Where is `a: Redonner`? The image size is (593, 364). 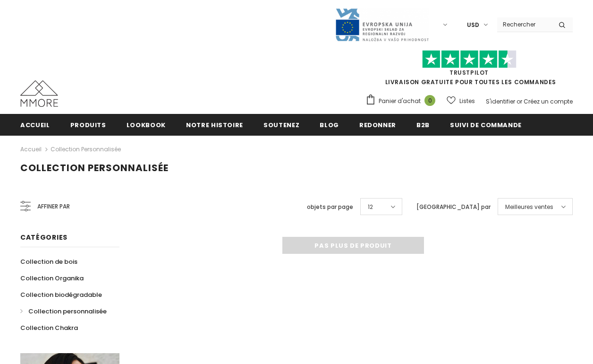
a: Redonner is located at coordinates (378, 124).